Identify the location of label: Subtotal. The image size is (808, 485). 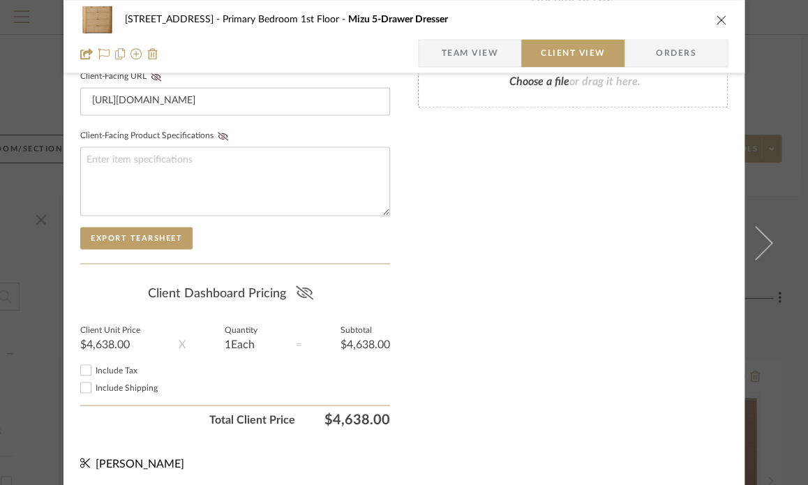
(365, 330).